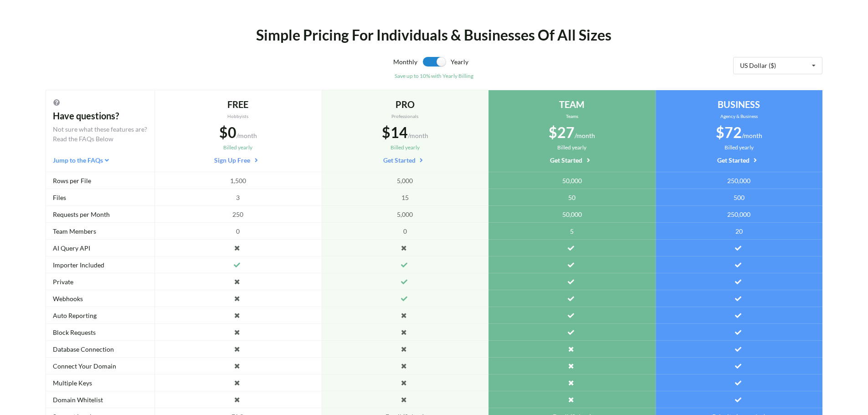  I want to click on span: 5, so click(572, 231).